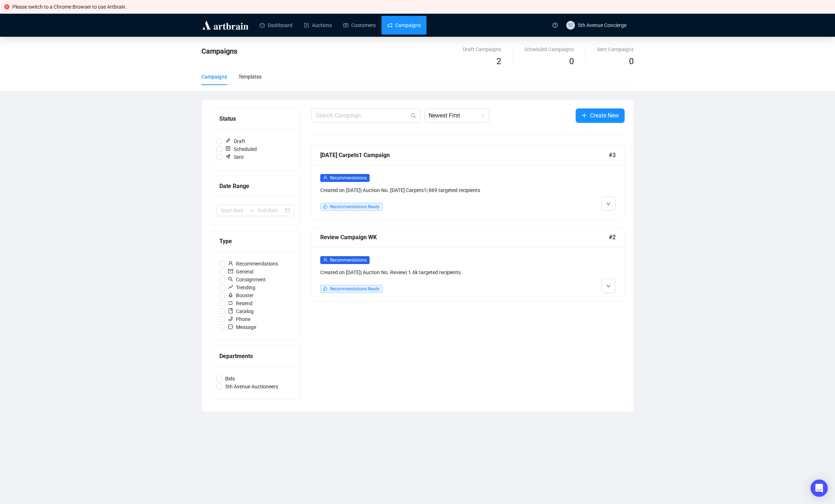 Image resolution: width=835 pixels, height=504 pixels. What do you see at coordinates (256, 119) in the screenshot?
I see `div: Status` at bounding box center [256, 119].